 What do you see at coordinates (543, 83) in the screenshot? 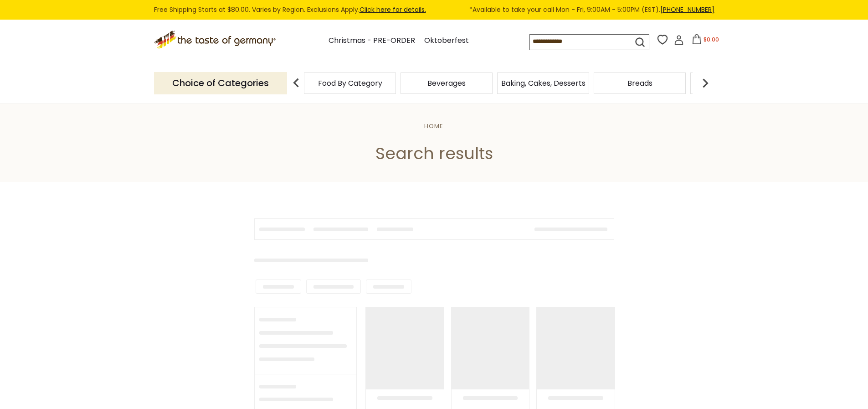
I see `a: Baking, Cakes, Desserts` at bounding box center [543, 83].